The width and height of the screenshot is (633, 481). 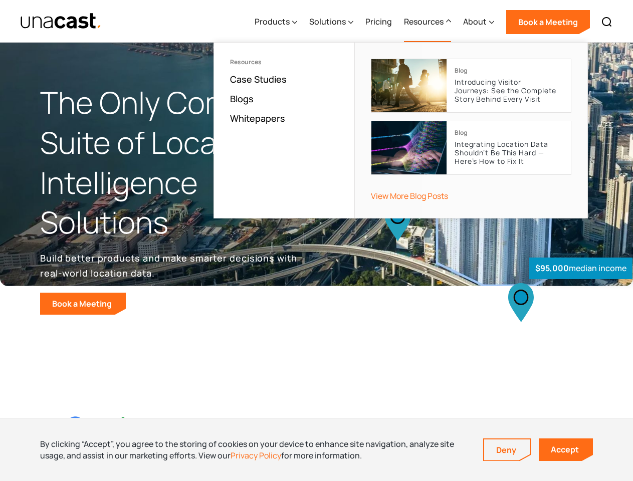 I want to click on div: median income, so click(x=581, y=268).